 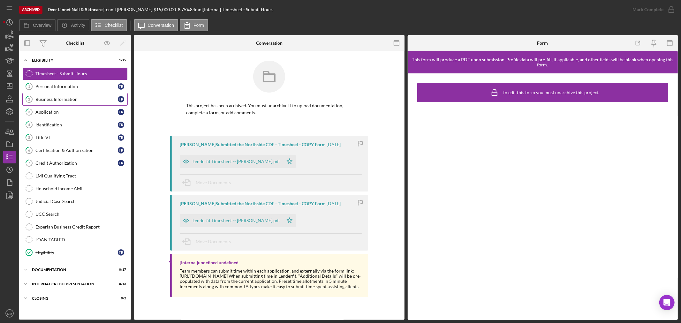 What do you see at coordinates (209, 263) in the screenshot?
I see `div: [Internal] undefined undefined` at bounding box center [209, 263].